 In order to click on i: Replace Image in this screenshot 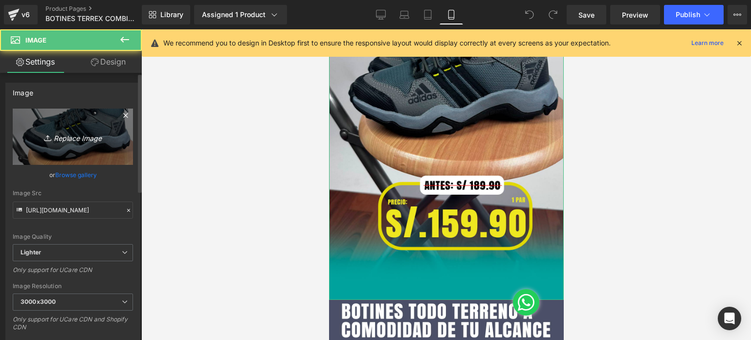, I will do `click(73, 136)`.